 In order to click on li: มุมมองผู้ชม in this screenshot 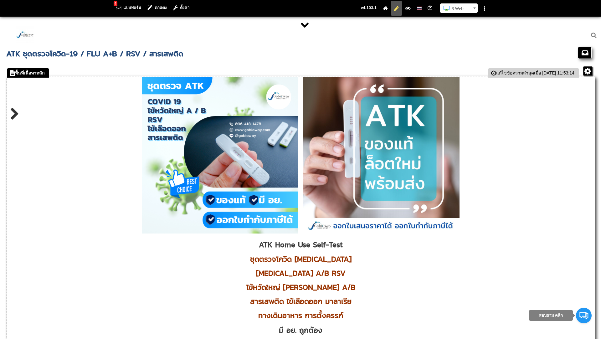, I will do `click(408, 8)`.